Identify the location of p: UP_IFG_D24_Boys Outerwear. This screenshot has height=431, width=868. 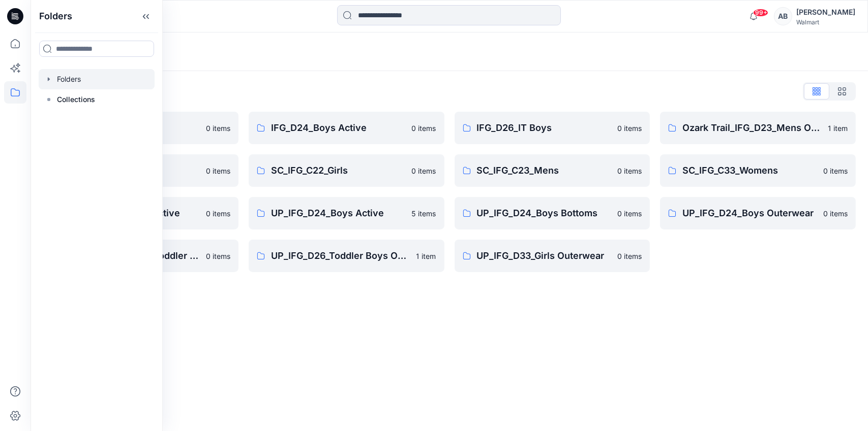
(749, 213).